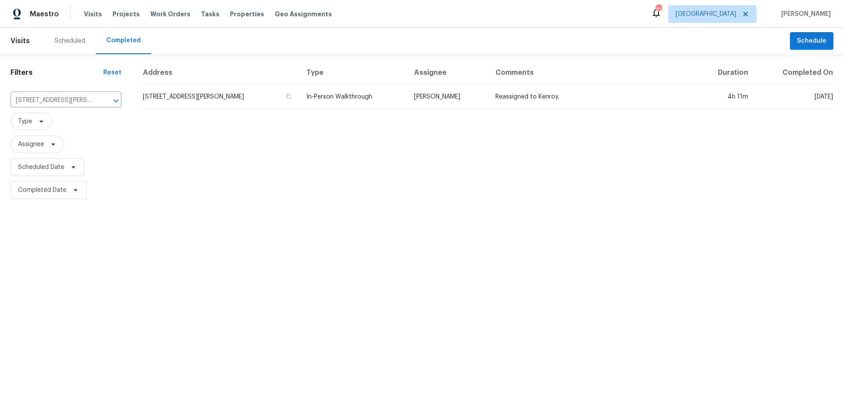 The image size is (844, 411). What do you see at coordinates (659, 10) in the screenshot?
I see `div: 103` at bounding box center [659, 10].